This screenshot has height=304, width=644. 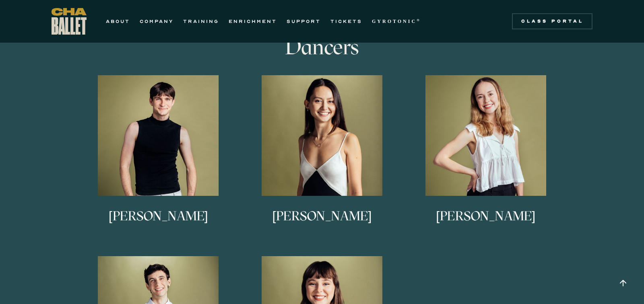 What do you see at coordinates (69, 21) in the screenshot?
I see `a: home` at bounding box center [69, 21].